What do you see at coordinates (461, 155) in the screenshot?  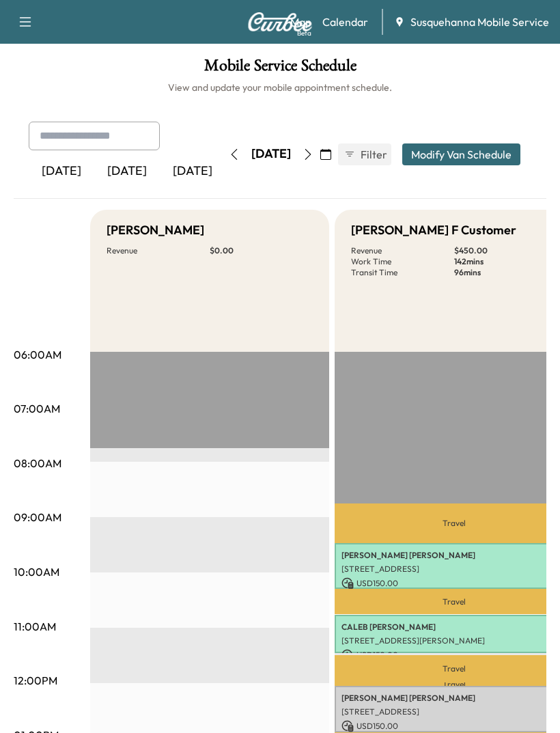 I see `button: Modify Van Schedule` at bounding box center [461, 155].